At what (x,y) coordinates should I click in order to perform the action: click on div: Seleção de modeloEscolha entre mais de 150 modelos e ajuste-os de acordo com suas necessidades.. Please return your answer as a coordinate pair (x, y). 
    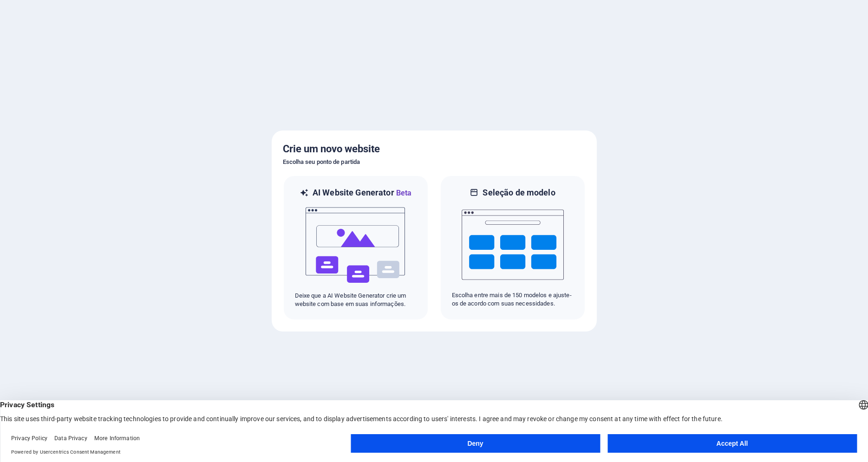
    Looking at the image, I should click on (513, 248).